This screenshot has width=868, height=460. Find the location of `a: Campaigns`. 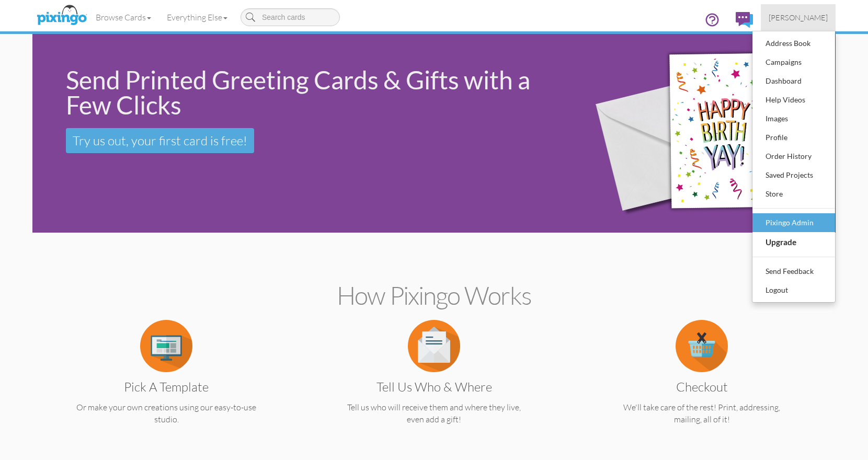

a: Campaigns is located at coordinates (793, 62).